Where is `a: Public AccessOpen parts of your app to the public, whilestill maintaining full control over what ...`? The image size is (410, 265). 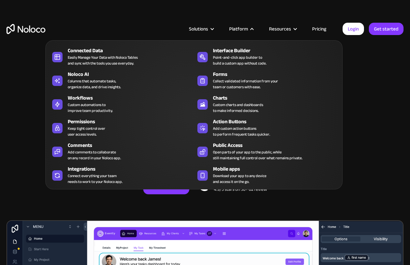 a: Public AccessOpen parts of your app to the public, whilestill maintaining full control over what ... is located at coordinates (267, 151).